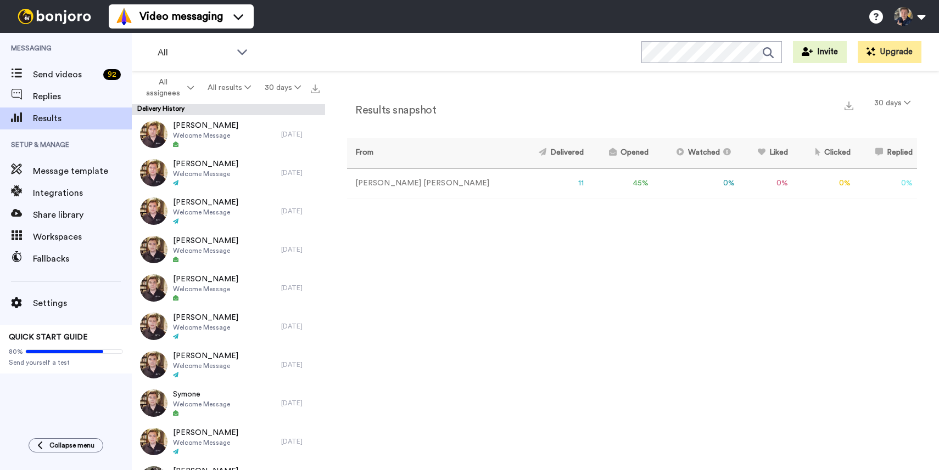  I want to click on th: Clicked, so click(823, 153).